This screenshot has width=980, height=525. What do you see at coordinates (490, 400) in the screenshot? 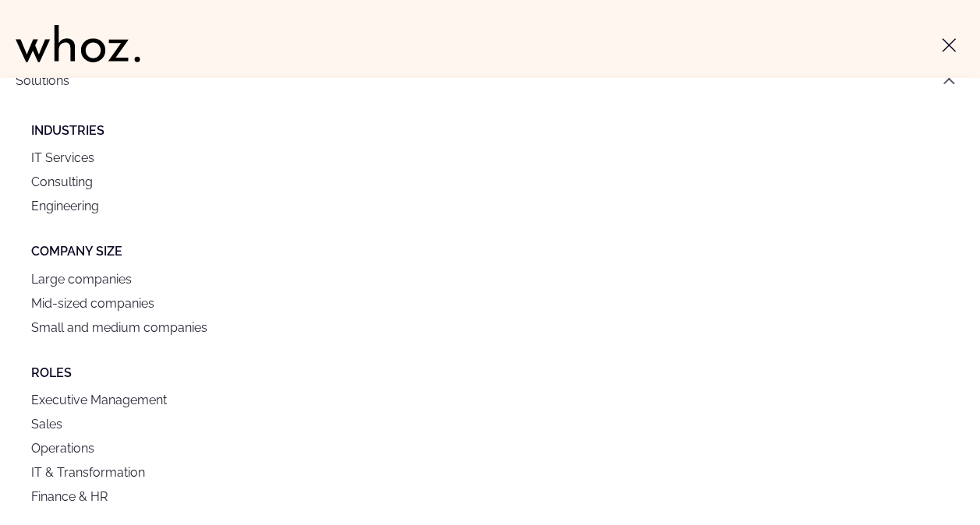
I see `a: Executive Management` at bounding box center [490, 400].